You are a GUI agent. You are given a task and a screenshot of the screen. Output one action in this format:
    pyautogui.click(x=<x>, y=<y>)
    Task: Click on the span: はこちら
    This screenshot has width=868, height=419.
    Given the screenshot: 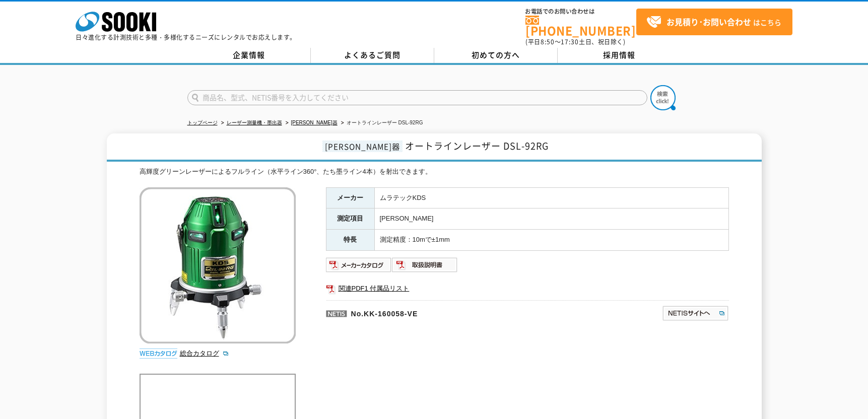 What is the action you would take?
    pyautogui.click(x=713, y=22)
    